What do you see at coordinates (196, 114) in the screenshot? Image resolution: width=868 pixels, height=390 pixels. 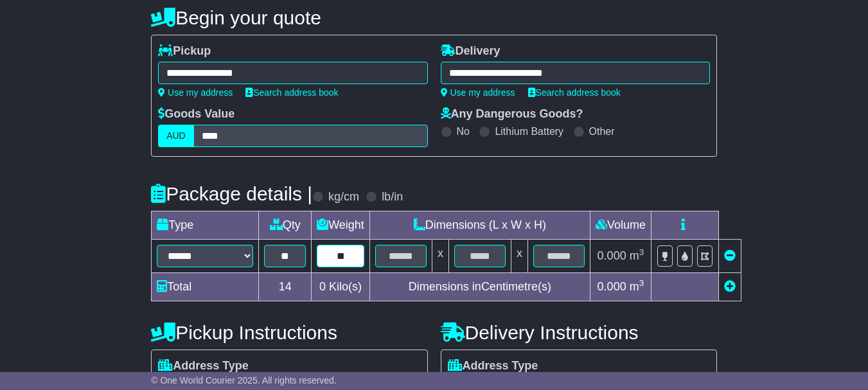 I see `label: Goods Value` at bounding box center [196, 114].